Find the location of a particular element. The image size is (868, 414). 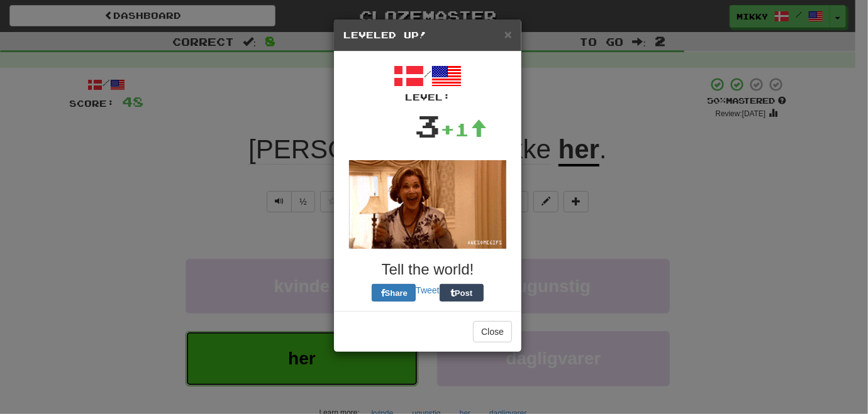

button: Post is located at coordinates (462, 293).